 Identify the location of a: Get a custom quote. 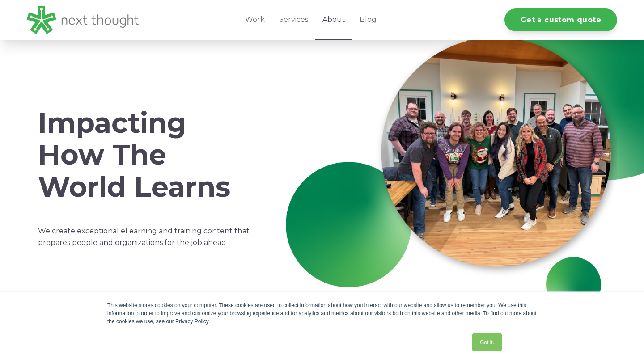
(561, 20).